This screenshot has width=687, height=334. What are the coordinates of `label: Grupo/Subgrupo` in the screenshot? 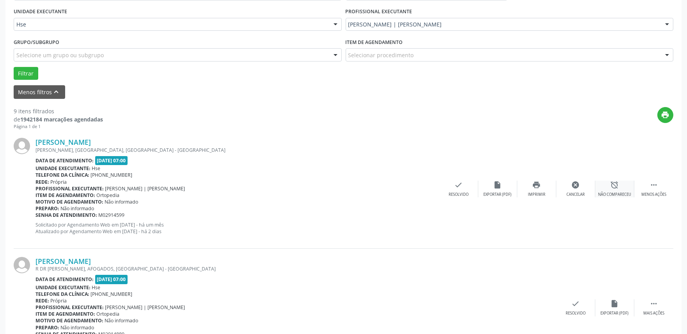 It's located at (36, 42).